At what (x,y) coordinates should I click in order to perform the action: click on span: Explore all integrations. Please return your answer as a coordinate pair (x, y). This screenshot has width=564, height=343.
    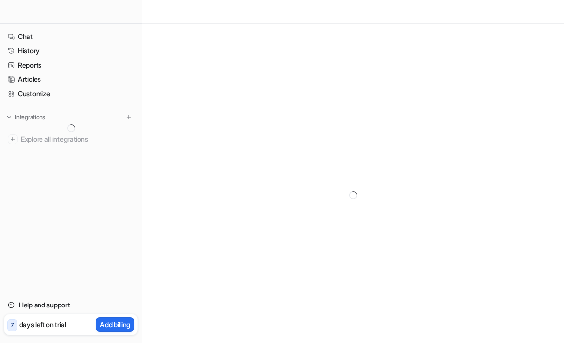
    Looking at the image, I should click on (77, 139).